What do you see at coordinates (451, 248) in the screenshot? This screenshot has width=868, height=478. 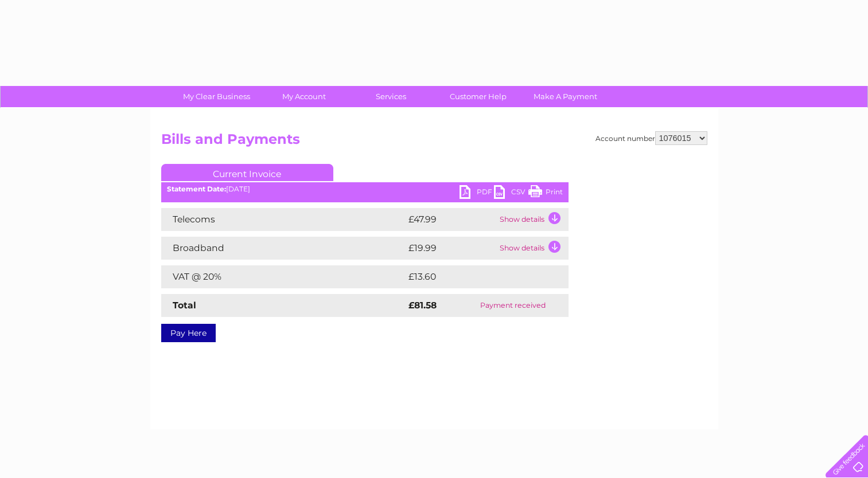 I see `td: £19.99` at bounding box center [451, 248].